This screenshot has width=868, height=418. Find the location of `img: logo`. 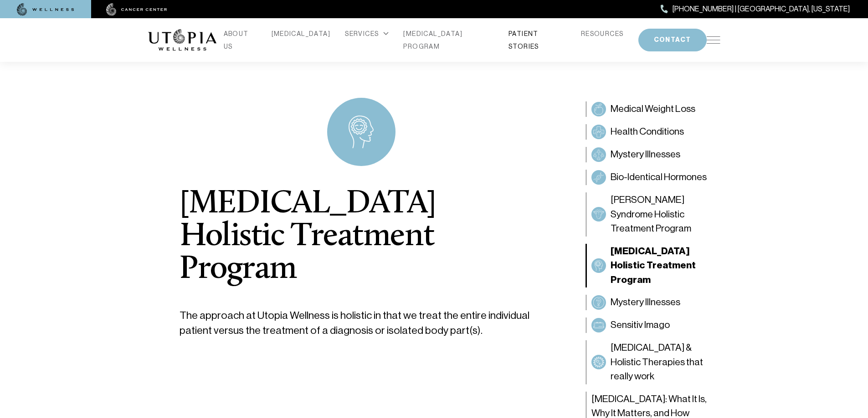

img: logo is located at coordinates (182, 40).